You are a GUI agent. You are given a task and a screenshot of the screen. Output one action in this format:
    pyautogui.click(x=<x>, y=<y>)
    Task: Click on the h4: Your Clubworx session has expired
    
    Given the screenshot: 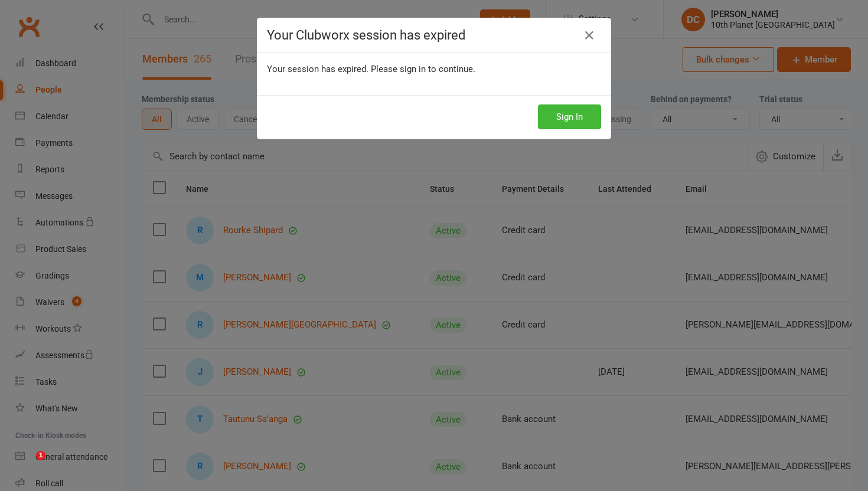 What is the action you would take?
    pyautogui.click(x=434, y=35)
    